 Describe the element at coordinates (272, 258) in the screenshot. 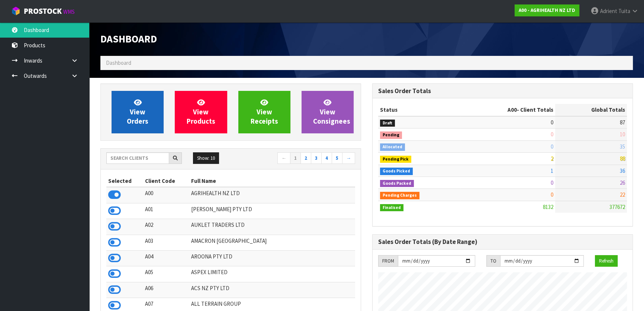

I see `td: AROONA PTY LTD` at that location.